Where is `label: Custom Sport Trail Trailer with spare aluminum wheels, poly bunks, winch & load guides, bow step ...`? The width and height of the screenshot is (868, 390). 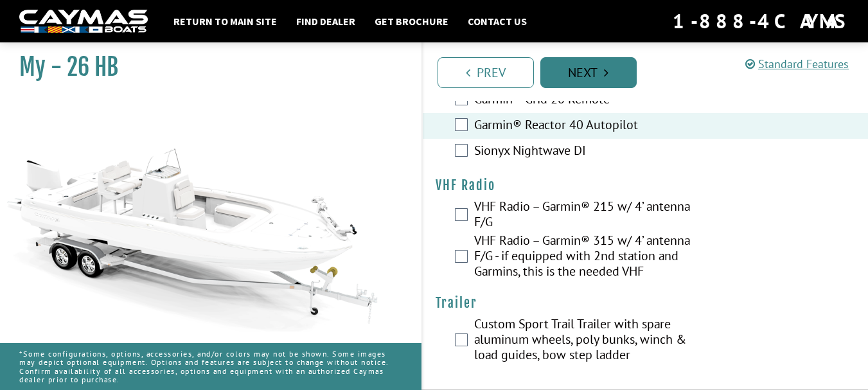 label: Custom Sport Trail Trailer with spare aluminum wheels, poly bunks, winch & load guides, bow step ... is located at coordinates (592, 341).